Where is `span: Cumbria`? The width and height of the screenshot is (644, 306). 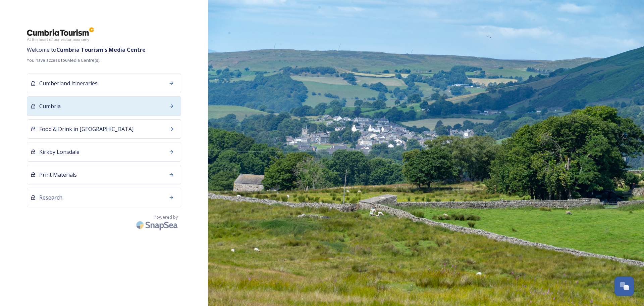
span: Cumbria is located at coordinates (50, 106).